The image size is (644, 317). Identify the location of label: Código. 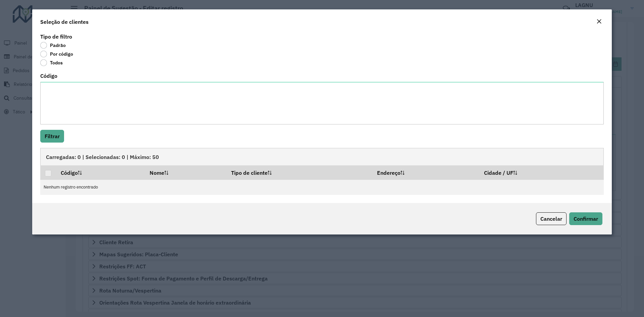
(48, 76).